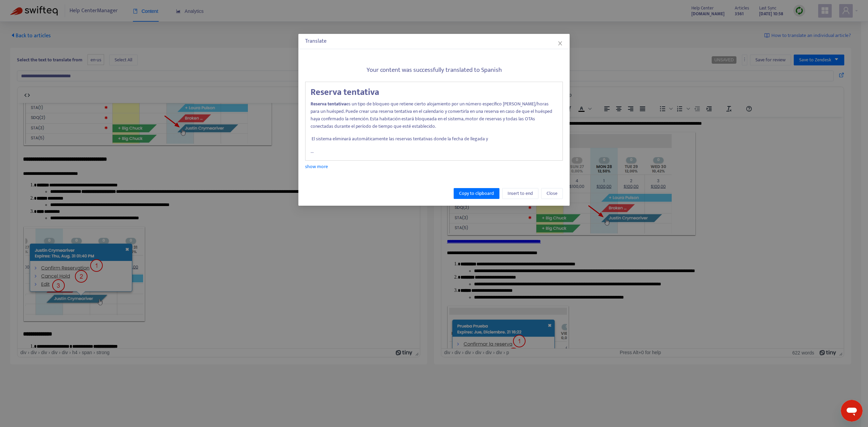 The image size is (868, 427). I want to click on span: Copy to clipboard, so click(476, 194).